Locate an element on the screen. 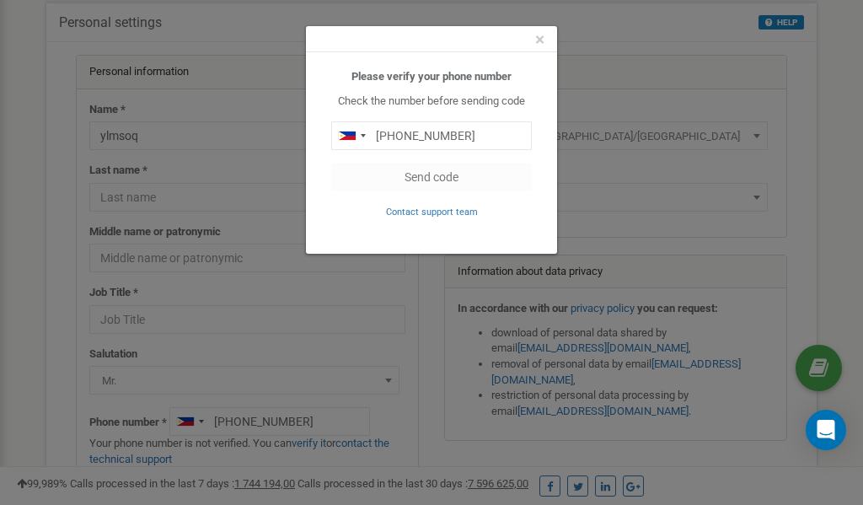 The height and width of the screenshot is (505, 863). div: Telephone country code is located at coordinates (351, 136).